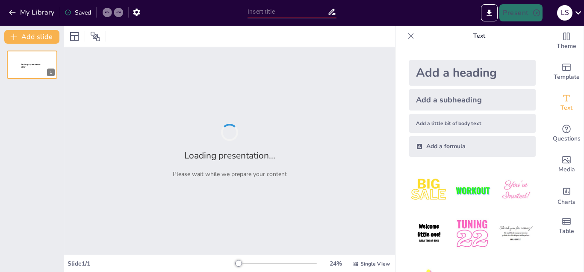  I want to click on button: Export to PowerPoint, so click(489, 13).